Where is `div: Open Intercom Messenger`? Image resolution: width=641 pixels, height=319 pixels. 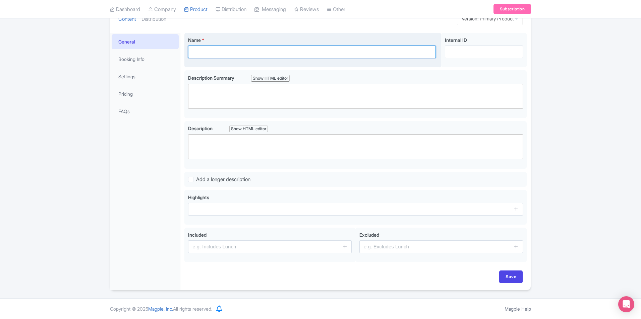 div: Open Intercom Messenger is located at coordinates (626, 305).